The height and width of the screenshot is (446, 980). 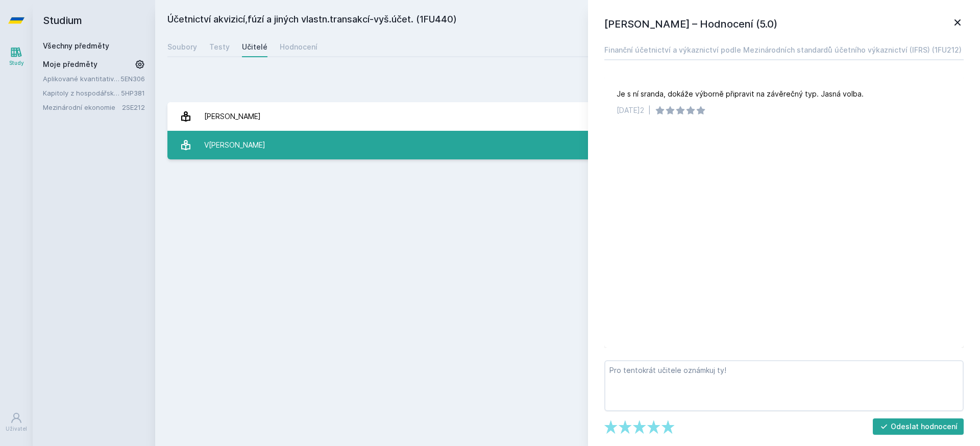 What do you see at coordinates (182, 47) in the screenshot?
I see `div: Soubory` at bounding box center [182, 47].